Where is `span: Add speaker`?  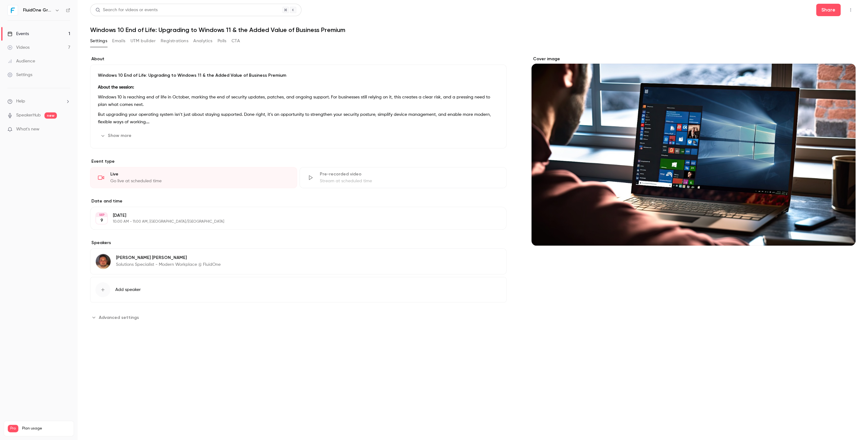 span: Add speaker is located at coordinates (128, 290).